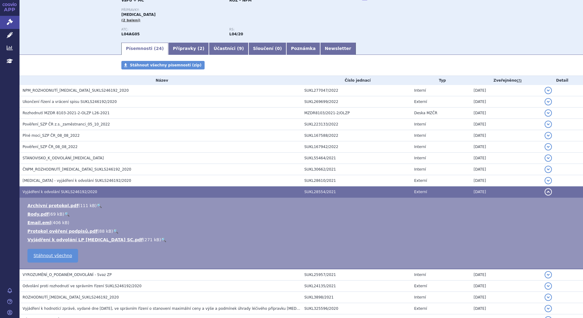 The width and height of the screenshot is (583, 318). Describe the element at coordinates (63, 231) in the screenshot. I see `a: Protokol ověření podpisů.pdf` at that location.